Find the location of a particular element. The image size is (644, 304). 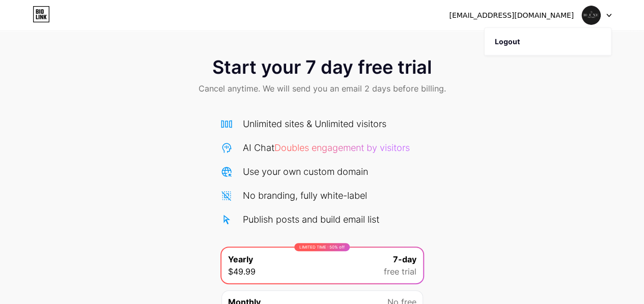

span: Doubles engagement by visitors is located at coordinates (342, 147).